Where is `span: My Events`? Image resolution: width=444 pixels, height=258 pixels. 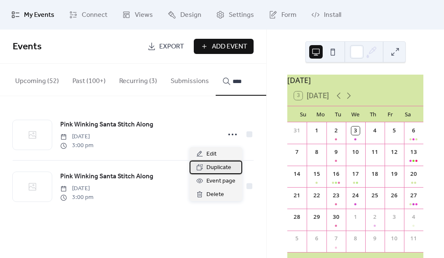 span: My Events is located at coordinates (39, 15).